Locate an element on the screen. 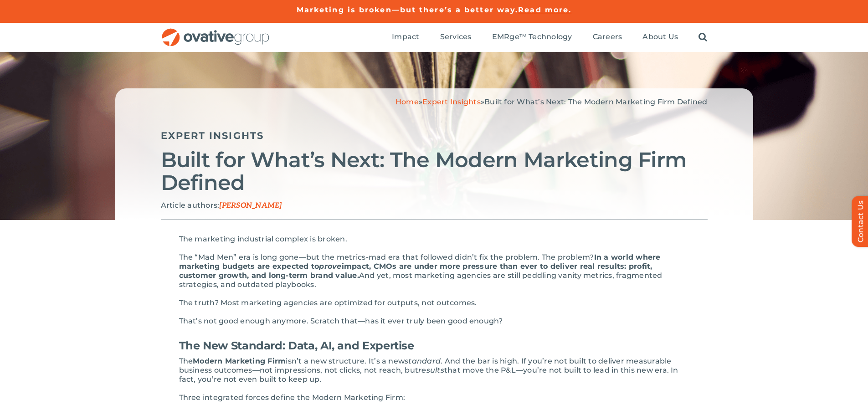  a: About Us is located at coordinates (660, 38).